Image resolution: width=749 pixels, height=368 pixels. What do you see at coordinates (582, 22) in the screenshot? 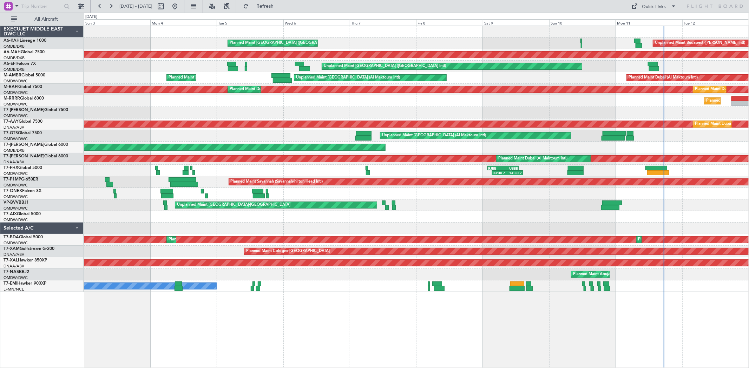
I see `div: Sun 10` at bounding box center [582, 22].